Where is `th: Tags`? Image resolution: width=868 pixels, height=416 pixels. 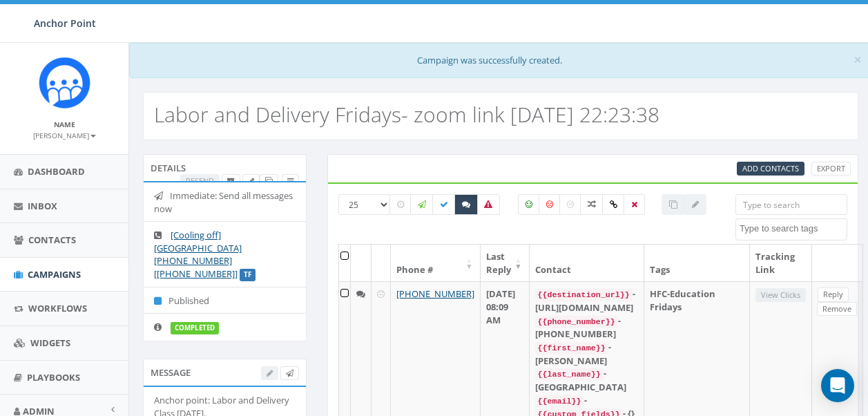
th: Tags is located at coordinates (697, 263).